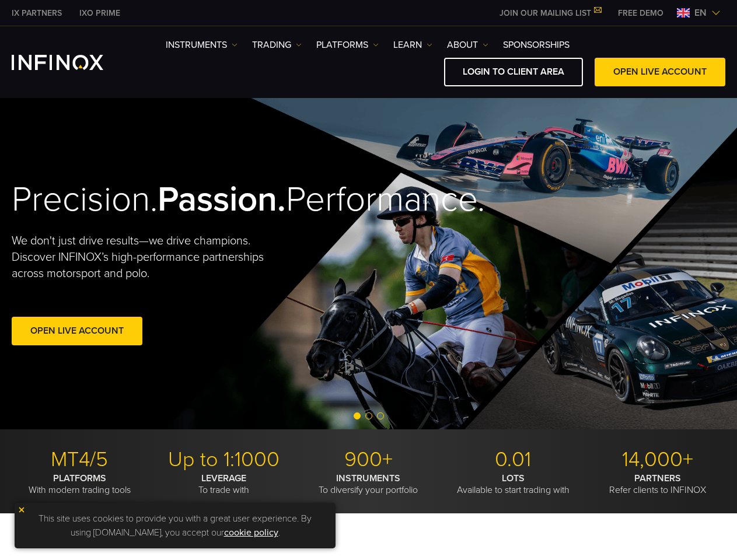  Describe the element at coordinates (641, 13) in the screenshot. I see `a: INFINOX MENU` at that location.